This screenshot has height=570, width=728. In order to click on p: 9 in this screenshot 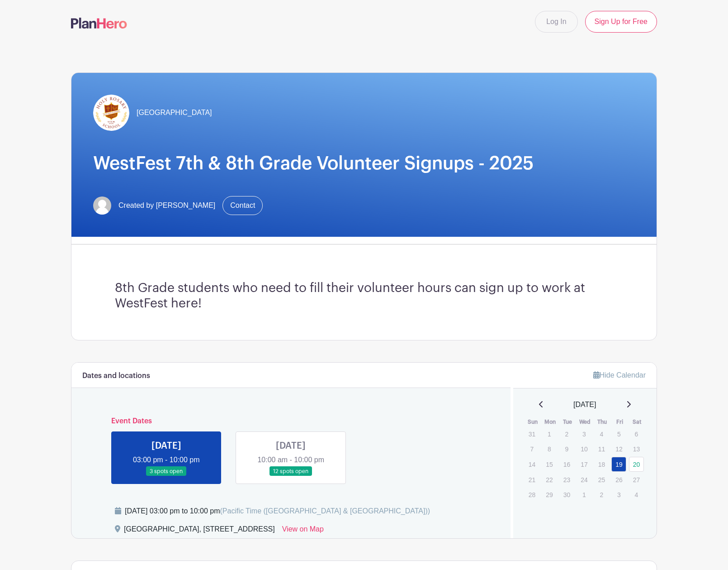, I will do `click(567, 449)`.